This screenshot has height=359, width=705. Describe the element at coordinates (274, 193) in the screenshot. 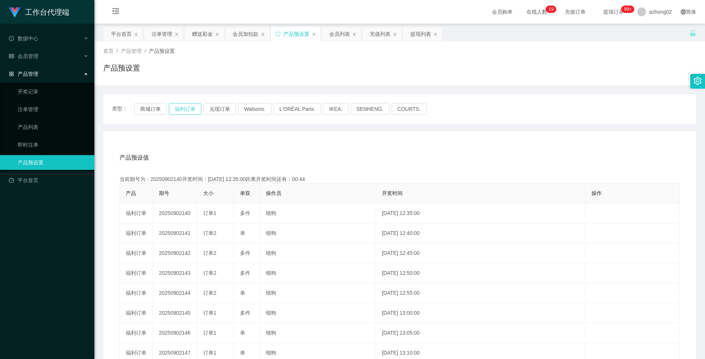

I see `span: 操作员` at that location.